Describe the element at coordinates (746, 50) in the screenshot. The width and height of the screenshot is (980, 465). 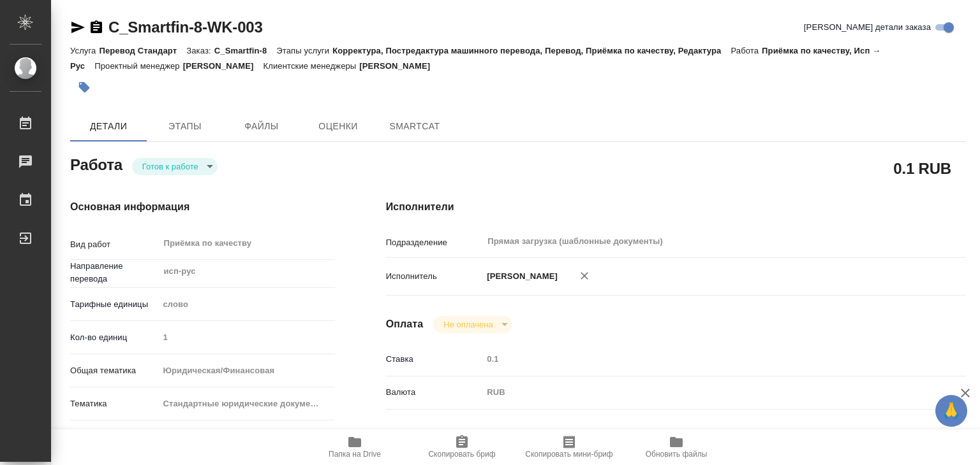
I see `p: Работа` at that location.